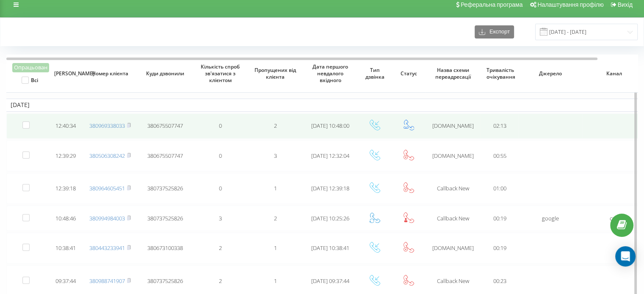 The height and width of the screenshot is (294, 644). Describe the element at coordinates (330, 73) in the screenshot. I see `span: Дата першого невдалого вхідного` at that location.